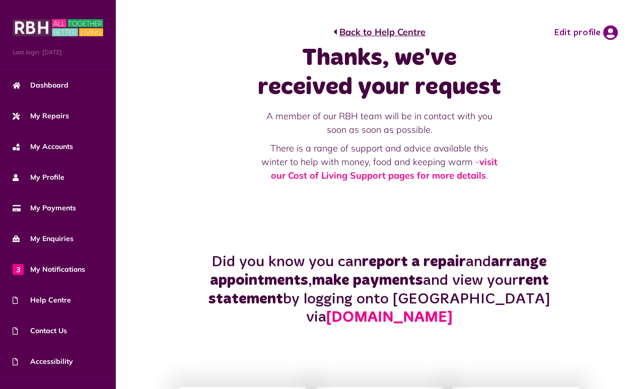 The image size is (643, 389). Describe the element at coordinates (44, 208) in the screenshot. I see `span: My Payments` at that location.